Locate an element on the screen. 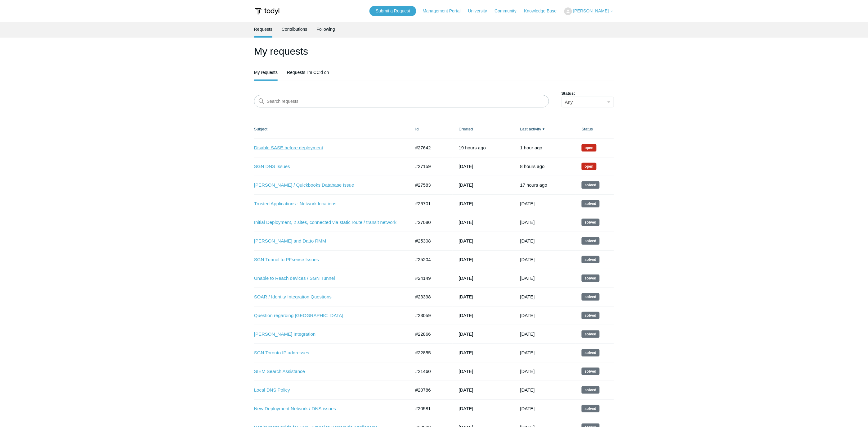  time: 03/05/2025, 13:13 is located at coordinates (466, 297).